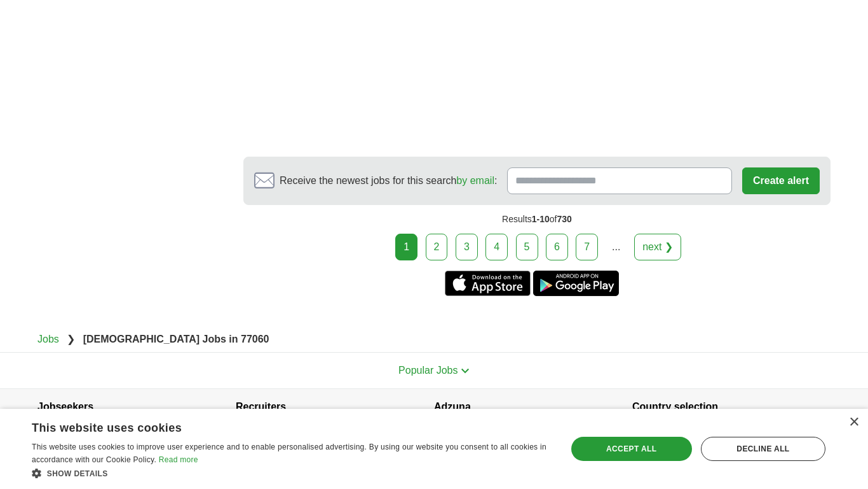 Image resolution: width=868 pixels, height=489 pixels. I want to click on a: 4, so click(496, 247).